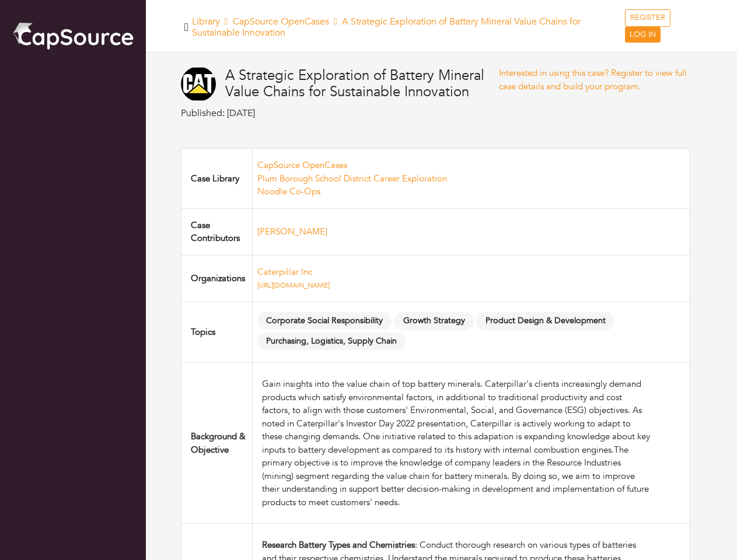 This screenshot has height=560, width=737. Describe the element at coordinates (332, 341) in the screenshot. I see `span: Purchasing, Logistics, Supply Chain` at that location.